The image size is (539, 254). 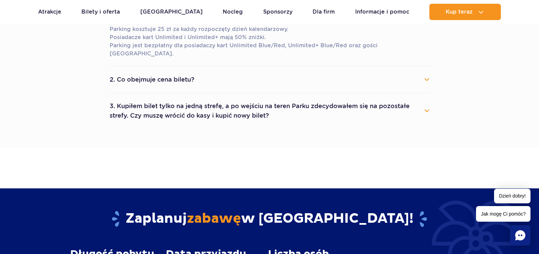 I want to click on a: Nocleg, so click(x=233, y=12).